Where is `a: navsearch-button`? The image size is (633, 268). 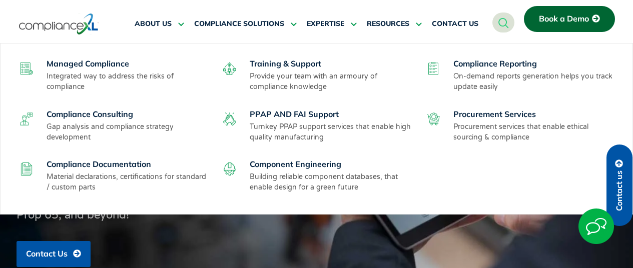
a: navsearch-button is located at coordinates (503, 23).